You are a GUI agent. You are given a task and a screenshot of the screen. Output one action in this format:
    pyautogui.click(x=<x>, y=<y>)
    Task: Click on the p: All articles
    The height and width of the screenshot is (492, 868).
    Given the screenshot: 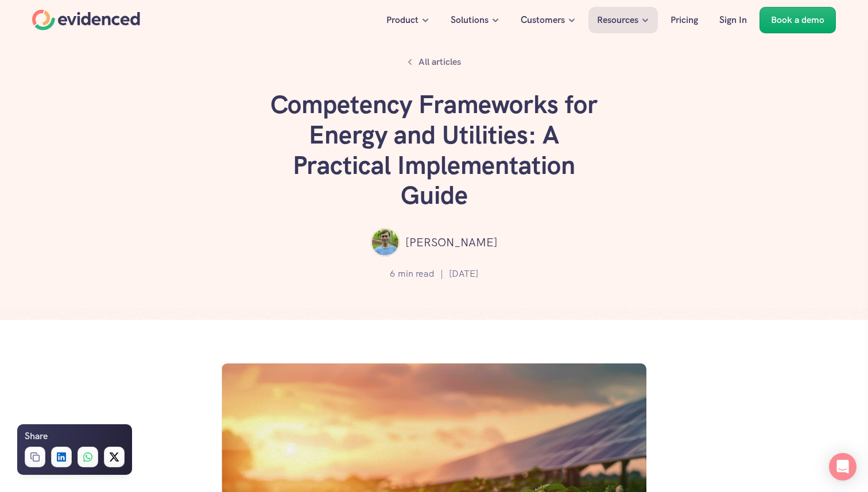 What is the action you would take?
    pyautogui.click(x=440, y=62)
    